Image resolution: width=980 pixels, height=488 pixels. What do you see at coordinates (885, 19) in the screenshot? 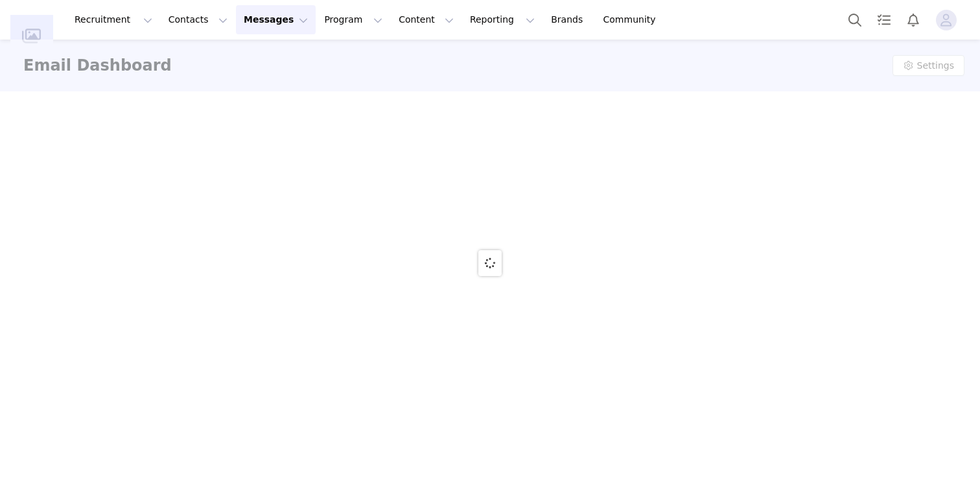
I see `a: Tasks` at bounding box center [885, 19].